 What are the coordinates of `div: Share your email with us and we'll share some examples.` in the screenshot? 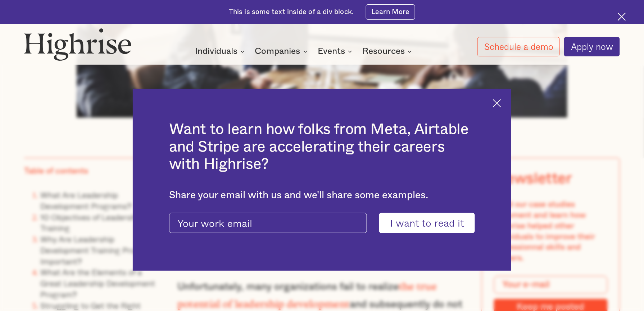 It's located at (322, 195).